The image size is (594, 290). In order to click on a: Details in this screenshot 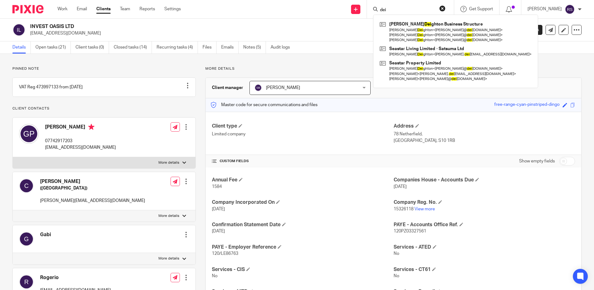, I will do `click(21, 47)`.